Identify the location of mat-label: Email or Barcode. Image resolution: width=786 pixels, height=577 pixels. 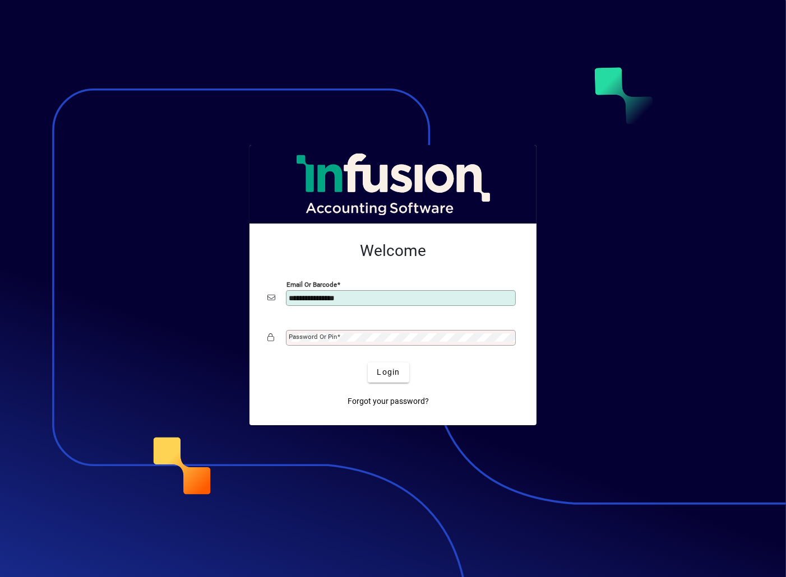
(312, 284).